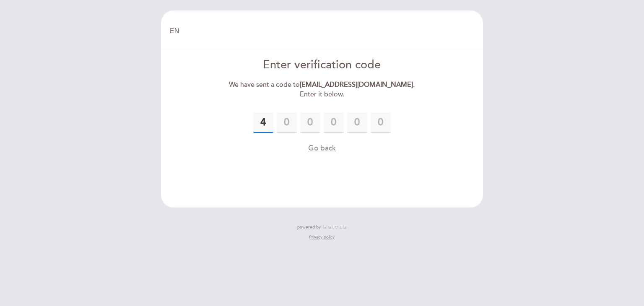 The height and width of the screenshot is (306, 644). What do you see at coordinates (322, 65) in the screenshot?
I see `div: Enter verification code` at bounding box center [322, 65].